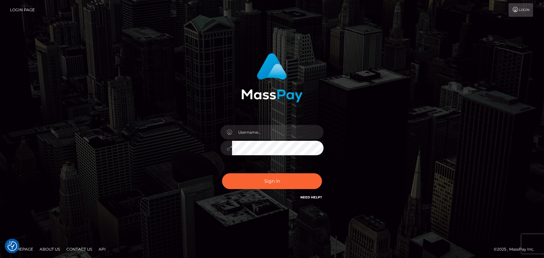 The image size is (544, 258). I want to click on button: Consent Preferences, so click(12, 246).